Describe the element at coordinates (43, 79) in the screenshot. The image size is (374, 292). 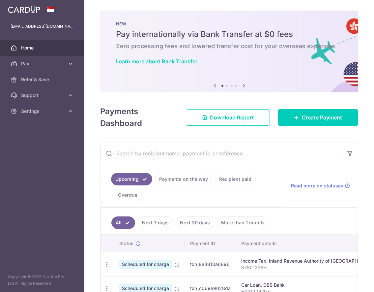
I see `span: Refer & Save` at that location.